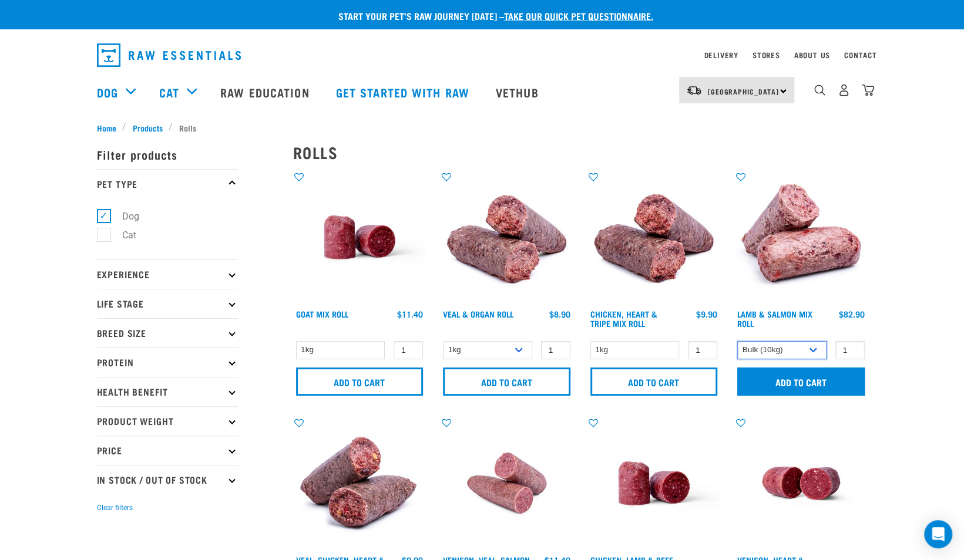  Describe the element at coordinates (707, 314) in the screenshot. I see `div: $9.90` at that location.